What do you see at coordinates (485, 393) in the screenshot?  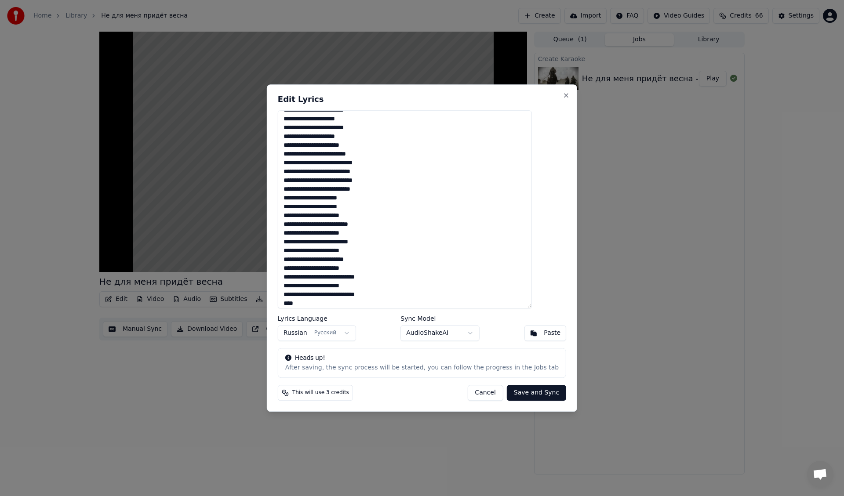 I see `button: Cancel` at bounding box center [485, 393].